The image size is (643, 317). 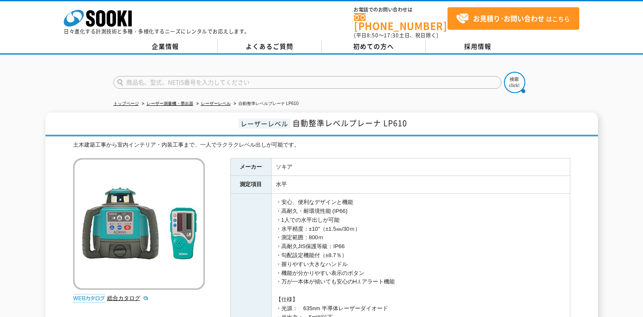 I want to click on span: (平日 ～ 土日、祝日除く), so click(x=396, y=35).